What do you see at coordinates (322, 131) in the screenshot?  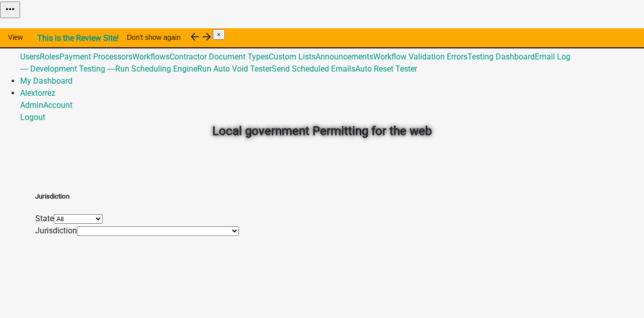 I see `h2: Local government Permitting for the web` at bounding box center [322, 131].